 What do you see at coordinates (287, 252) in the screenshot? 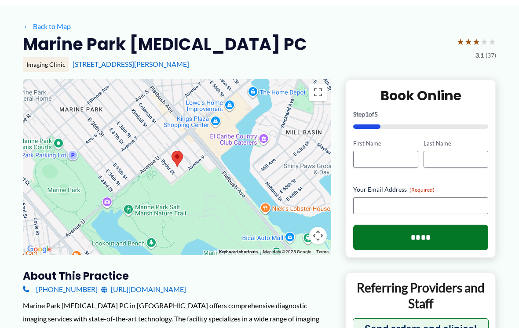
I see `span: Map data ©2025 Google` at bounding box center [287, 252].